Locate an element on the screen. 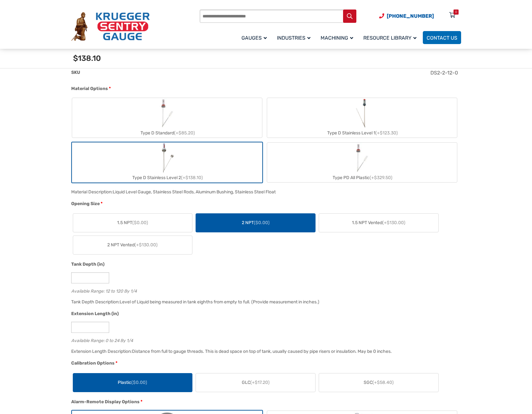 This screenshot has width=532, height=414. span: (+$138.10) is located at coordinates (192, 178).